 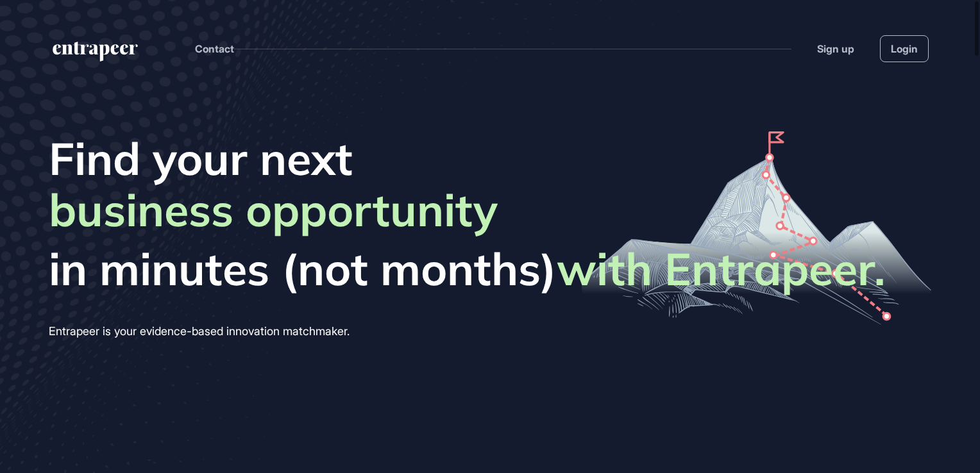 What do you see at coordinates (836, 48) in the screenshot?
I see `a: Sign up` at bounding box center [836, 48].